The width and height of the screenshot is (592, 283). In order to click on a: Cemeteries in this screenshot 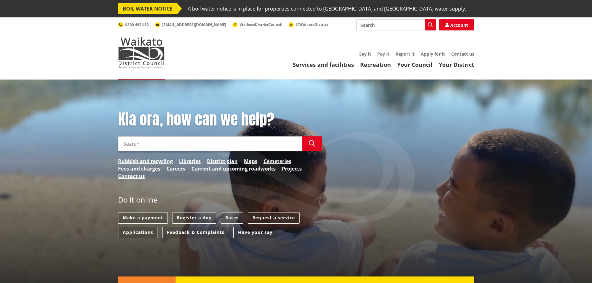, I will do `click(277, 161)`.